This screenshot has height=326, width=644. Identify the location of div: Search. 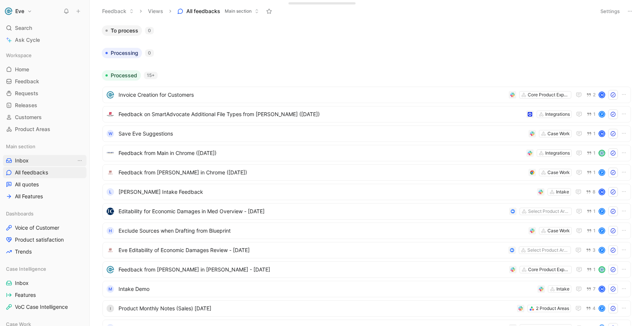
(45, 28).